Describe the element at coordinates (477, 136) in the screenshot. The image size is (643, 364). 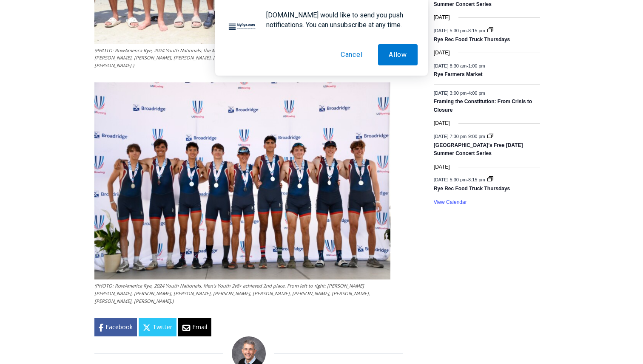
I see `span: 9:00 pm` at that location.